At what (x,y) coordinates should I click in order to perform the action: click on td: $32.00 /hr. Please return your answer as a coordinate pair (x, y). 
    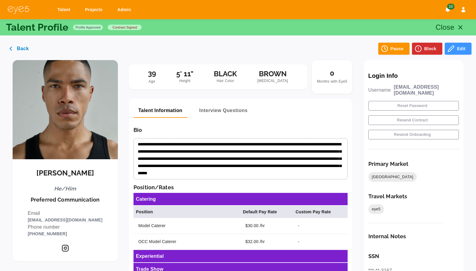
    Looking at the image, I should click on (267, 242).